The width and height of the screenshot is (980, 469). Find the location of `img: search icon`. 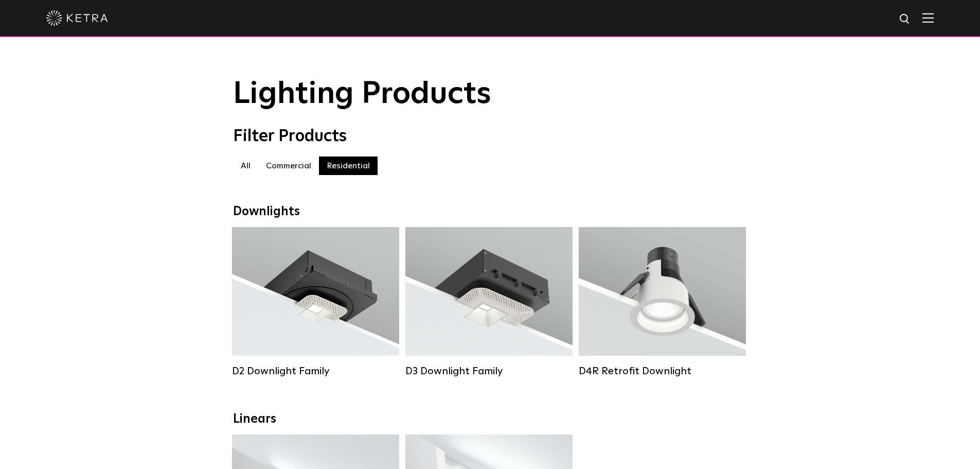

img: search icon is located at coordinates (905, 19).